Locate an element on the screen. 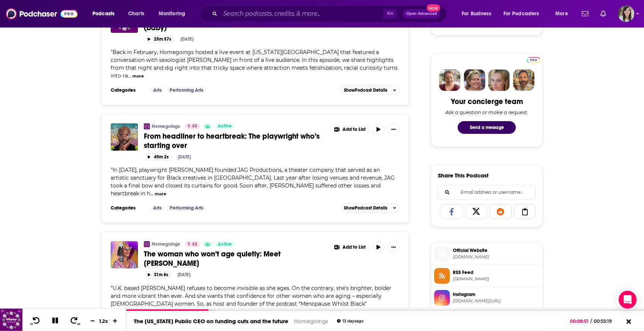 This screenshot has height=331, width=644. a: Podchaser - Follow, Share and Rate Podcasts is located at coordinates (42, 14).